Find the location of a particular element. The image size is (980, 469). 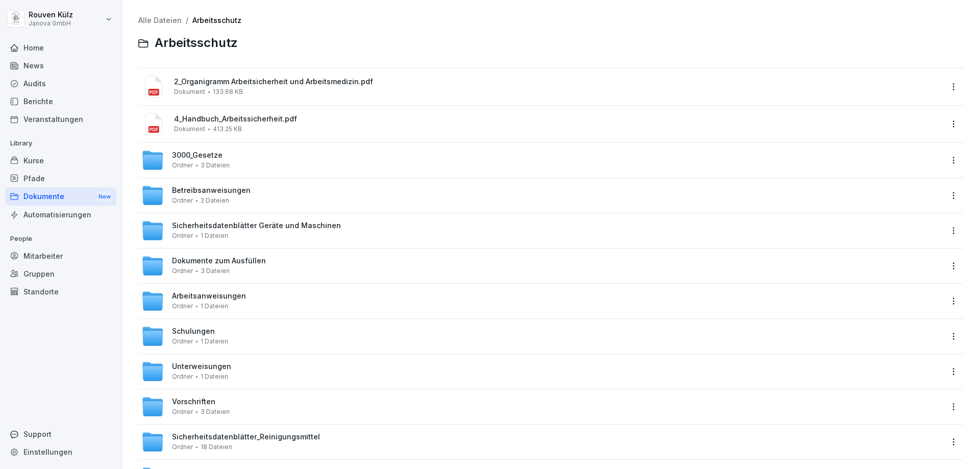

p: Rouven Külz is located at coordinates (51, 15).